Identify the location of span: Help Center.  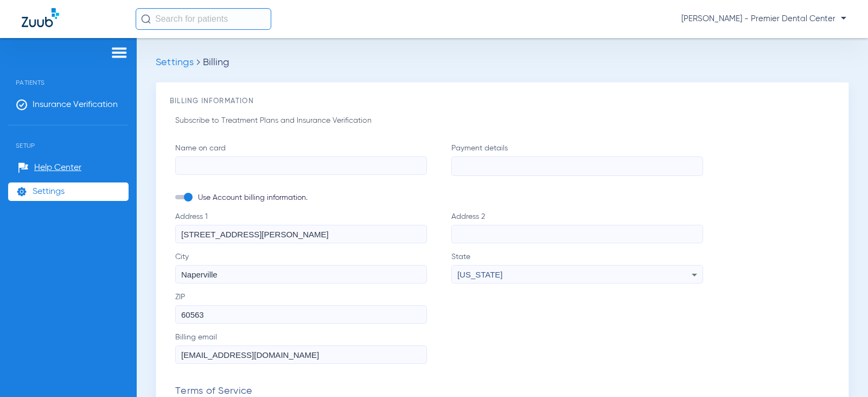
(58, 168).